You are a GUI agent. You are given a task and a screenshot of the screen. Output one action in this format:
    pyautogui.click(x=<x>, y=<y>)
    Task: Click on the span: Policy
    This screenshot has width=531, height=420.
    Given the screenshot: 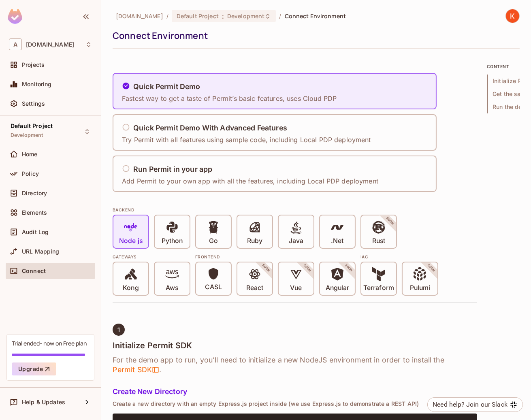 What is the action you would take?
    pyautogui.click(x=31, y=174)
    